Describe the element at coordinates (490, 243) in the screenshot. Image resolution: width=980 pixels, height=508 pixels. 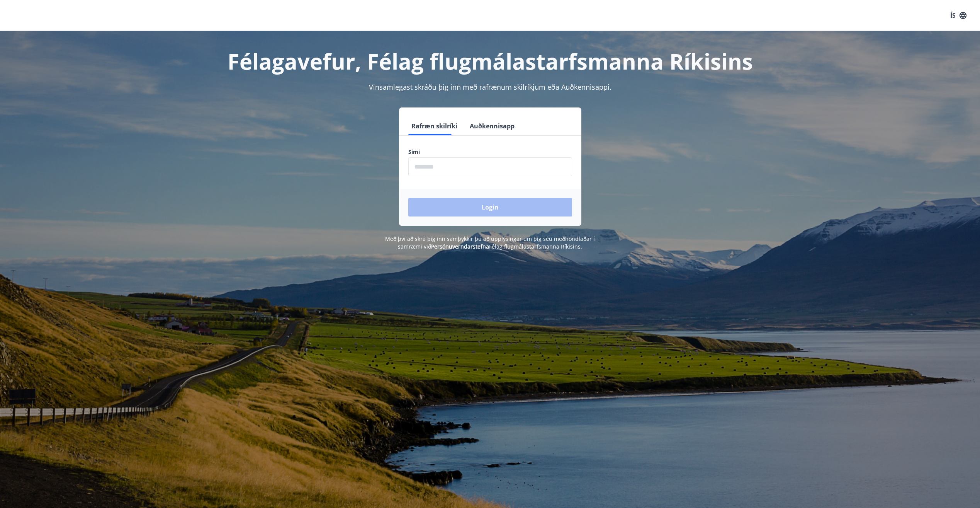
I see `span: Með því að skrá þig inn samþykkir þú að upplýsingar um þig séu meðhöndlaðar í samræmi við Félag f...` at that location.